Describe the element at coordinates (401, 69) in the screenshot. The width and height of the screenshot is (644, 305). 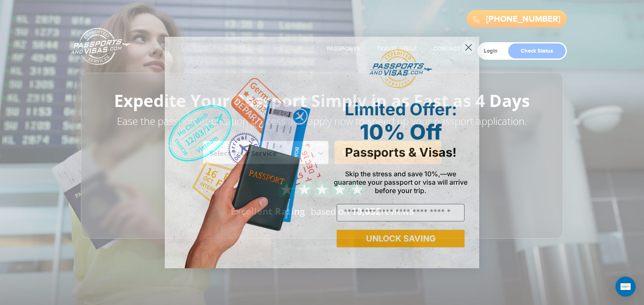
I see `img: passports and visas` at that location.